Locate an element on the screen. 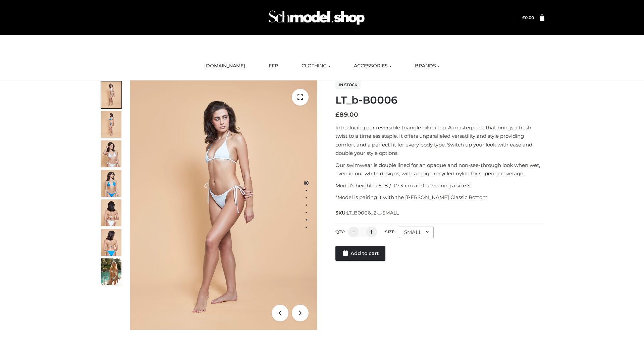  img: ArielClassicBikiniTop_CloudNine_AzureSky_OW114ECO_2-scaled.jpg is located at coordinates (111, 124).